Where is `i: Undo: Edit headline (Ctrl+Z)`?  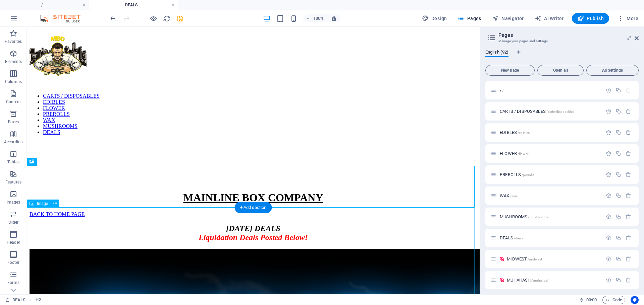
i: Undo: Edit headline (Ctrl+Z) is located at coordinates (113, 18).